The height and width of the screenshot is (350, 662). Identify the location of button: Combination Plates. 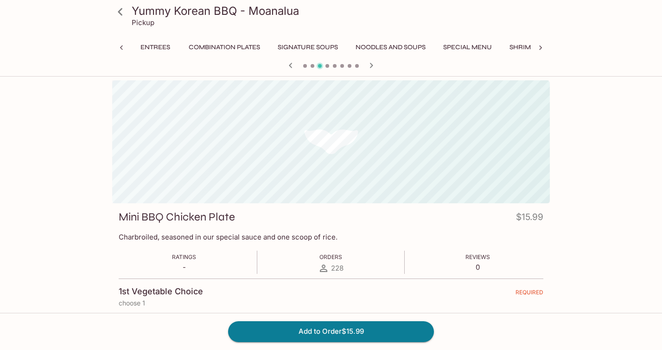
(224, 47).